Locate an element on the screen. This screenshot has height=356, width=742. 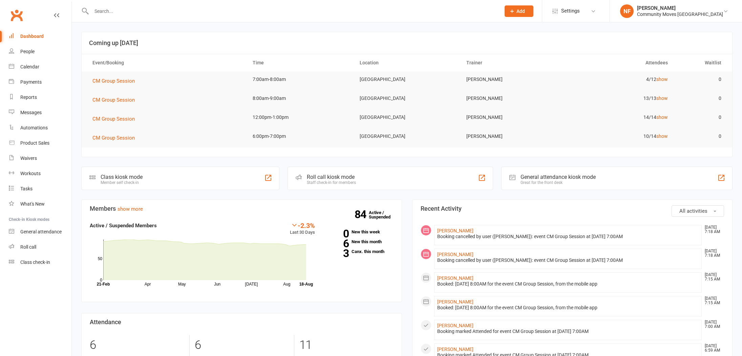
a: Messages is located at coordinates (40, 112).